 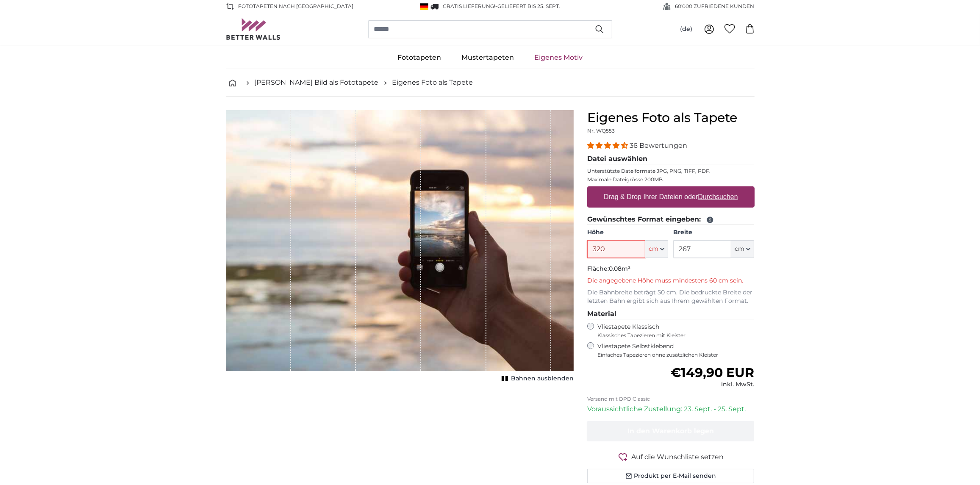 What do you see at coordinates (558, 58) in the screenshot?
I see `a: Eigenes Motiv` at bounding box center [558, 58].